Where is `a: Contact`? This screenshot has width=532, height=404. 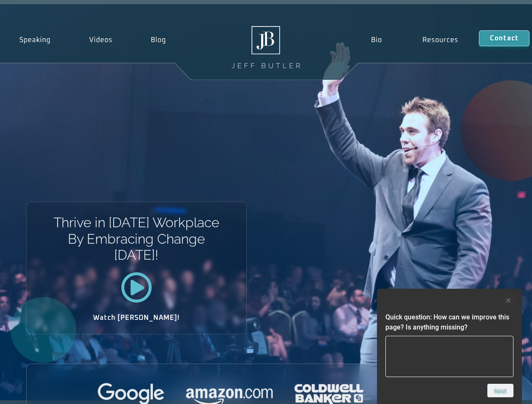
a: Contact is located at coordinates (504, 38).